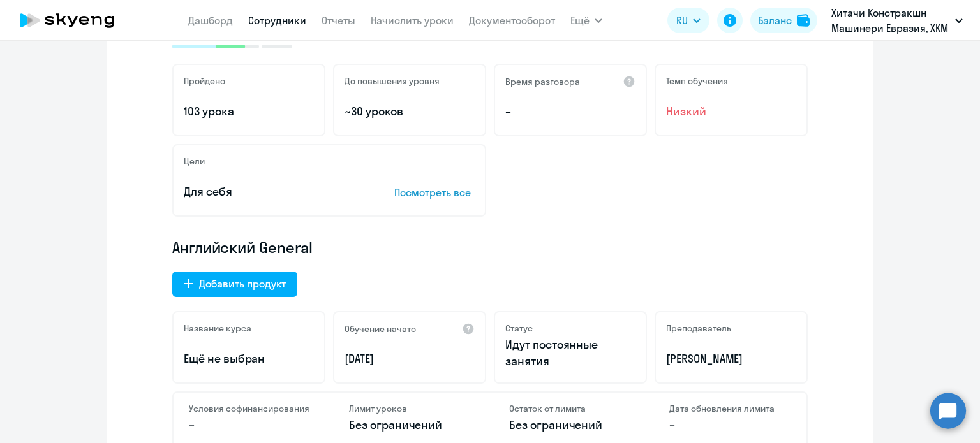 This screenshot has height=443, width=980. I want to click on h4: Лимит уроков, so click(410, 409).